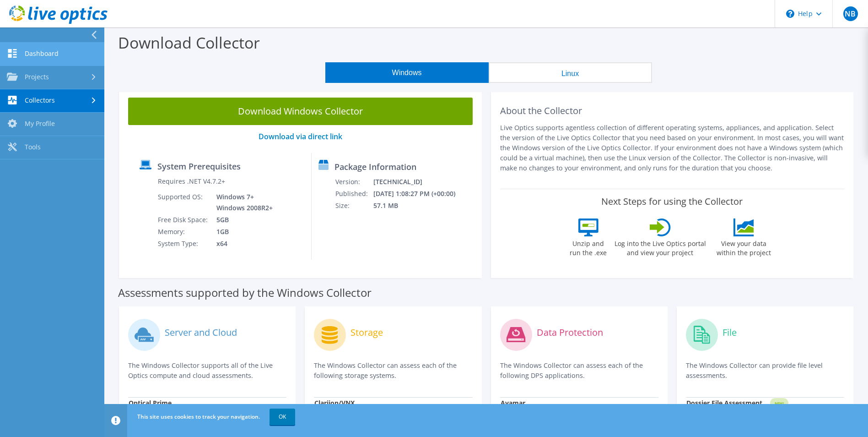 The height and width of the screenshot is (437, 868). I want to click on svg: \n, so click(790, 13).